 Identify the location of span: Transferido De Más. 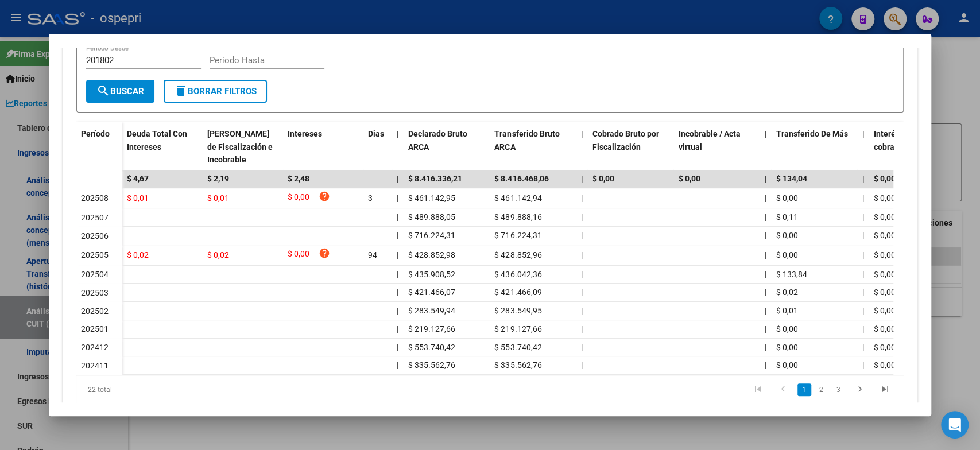
(812, 134).